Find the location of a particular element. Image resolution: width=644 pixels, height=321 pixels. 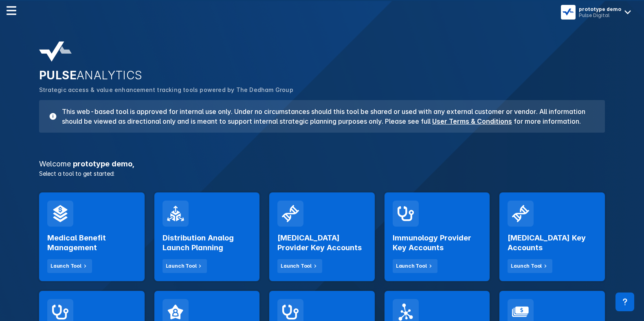

div: prototype demo is located at coordinates (600, 9).